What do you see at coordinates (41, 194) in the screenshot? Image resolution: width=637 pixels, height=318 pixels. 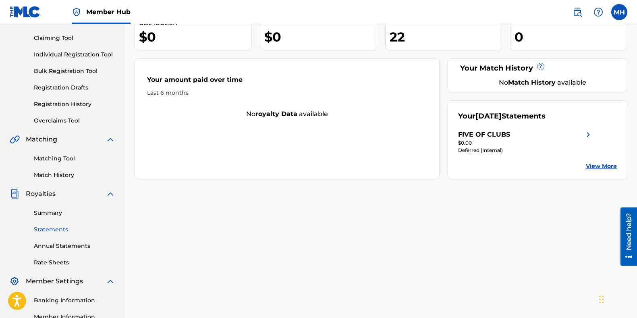 I see `span: Royalties` at bounding box center [41, 194].